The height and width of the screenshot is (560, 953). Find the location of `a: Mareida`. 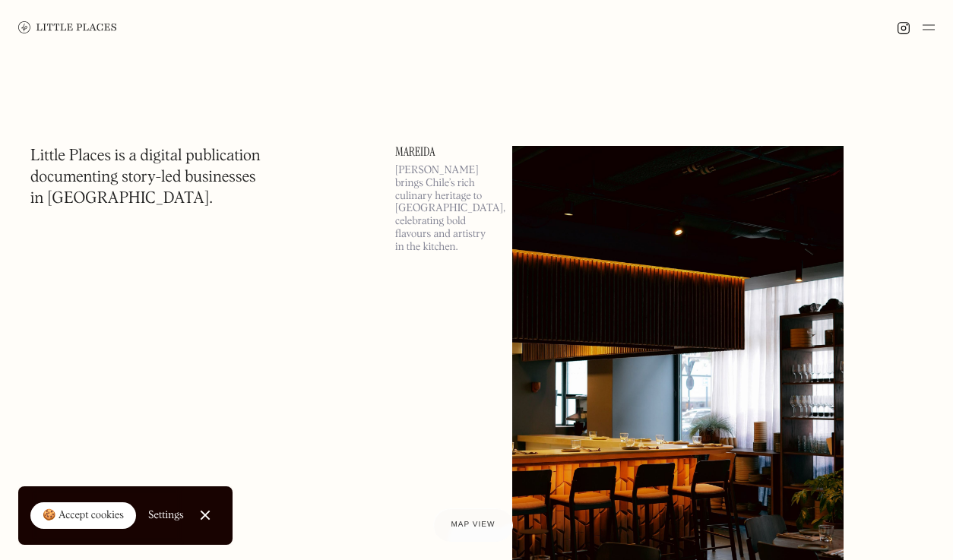

a: Mareida is located at coordinates (445, 152).